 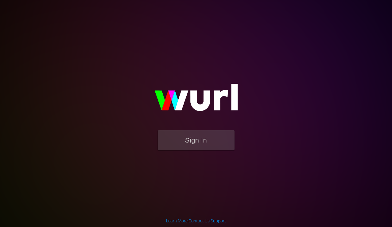 What do you see at coordinates (218, 221) in the screenshot?
I see `a: Support` at bounding box center [218, 221].